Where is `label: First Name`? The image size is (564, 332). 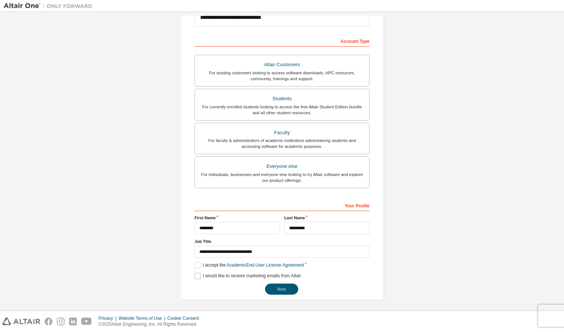
label: First Name is located at coordinates (237, 217).